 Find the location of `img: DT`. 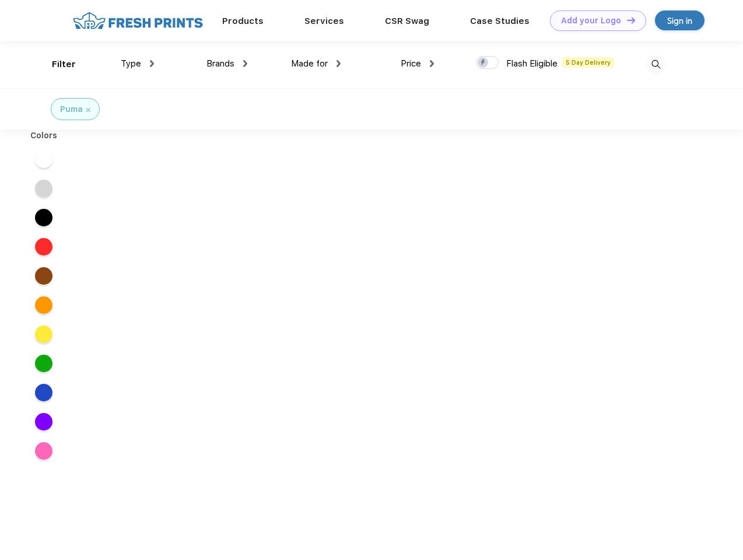

img: DT is located at coordinates (631, 20).